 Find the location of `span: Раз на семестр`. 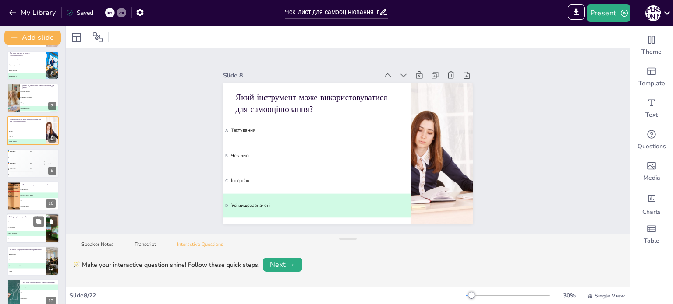

span: Раз на семестр is located at coordinates (26, 260).